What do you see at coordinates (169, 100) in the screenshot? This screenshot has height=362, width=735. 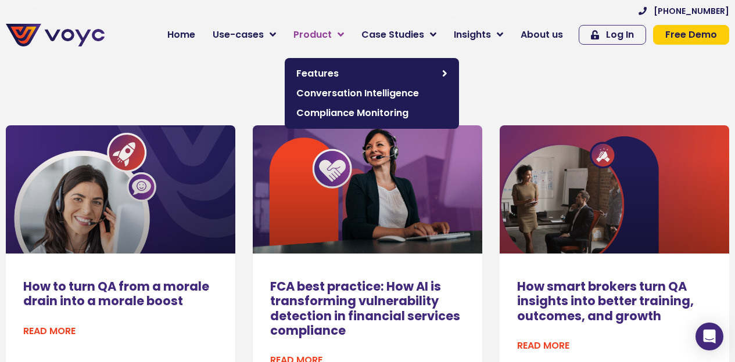 I see `span: Job title` at bounding box center [169, 100].